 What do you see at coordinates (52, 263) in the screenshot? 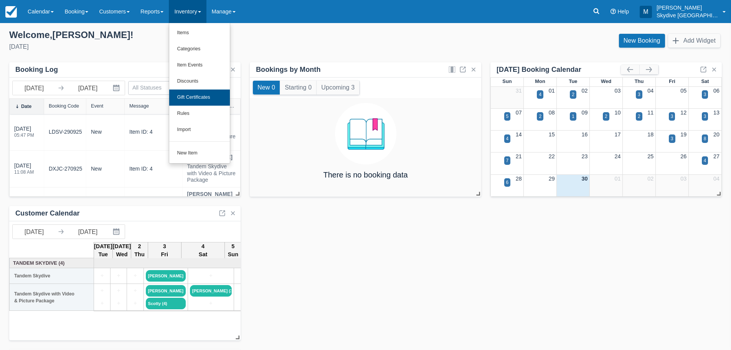
I see `a: Tandem Skydive (4)` at bounding box center [52, 263].